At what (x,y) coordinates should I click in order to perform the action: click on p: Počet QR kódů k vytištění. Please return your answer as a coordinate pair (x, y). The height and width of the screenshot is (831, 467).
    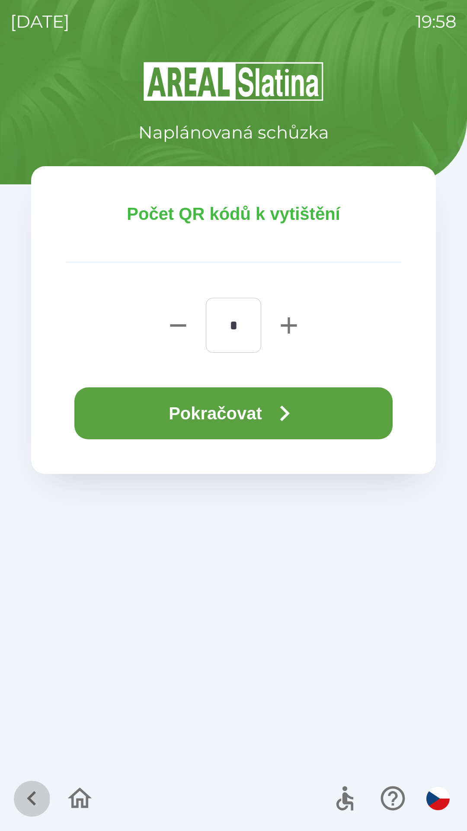
    Looking at the image, I should click on (234, 214).